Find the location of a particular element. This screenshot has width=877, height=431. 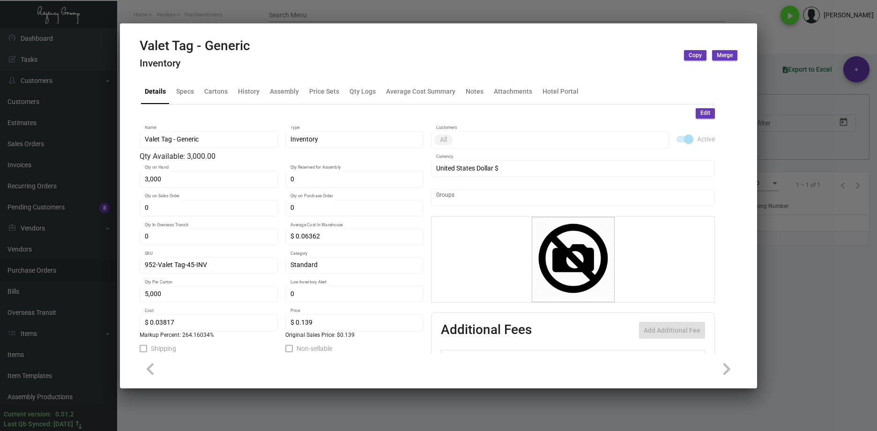

button: Edit is located at coordinates (705, 113).